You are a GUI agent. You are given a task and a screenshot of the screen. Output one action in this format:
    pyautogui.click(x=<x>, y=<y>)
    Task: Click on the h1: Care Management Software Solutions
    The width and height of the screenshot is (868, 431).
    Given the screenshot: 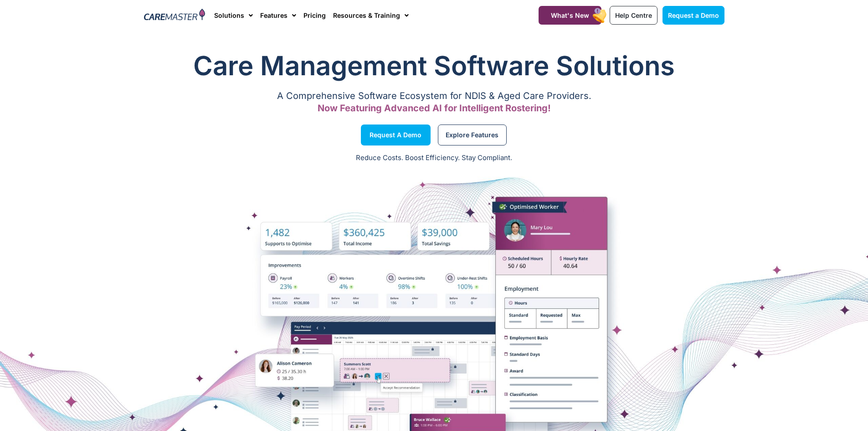 What is the action you would take?
    pyautogui.click(x=434, y=65)
    